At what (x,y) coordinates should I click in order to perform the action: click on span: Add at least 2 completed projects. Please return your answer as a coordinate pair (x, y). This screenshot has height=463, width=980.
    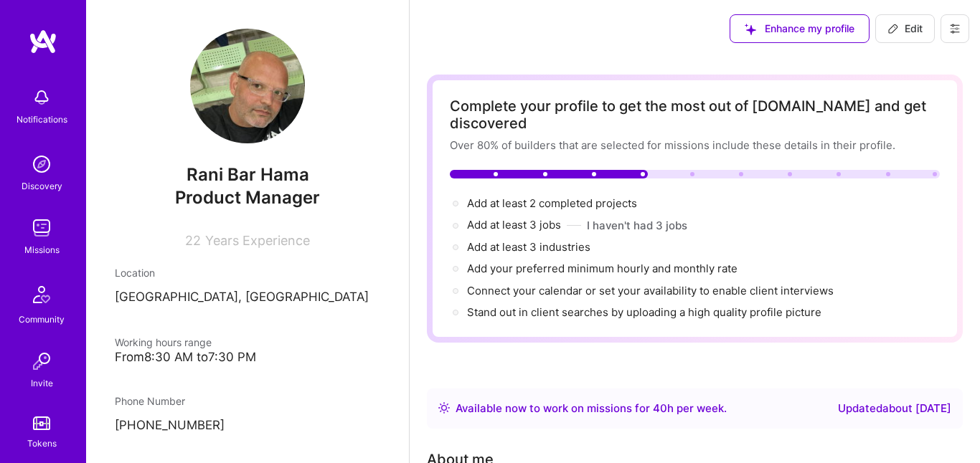
    Looking at the image, I should click on (552, 203).